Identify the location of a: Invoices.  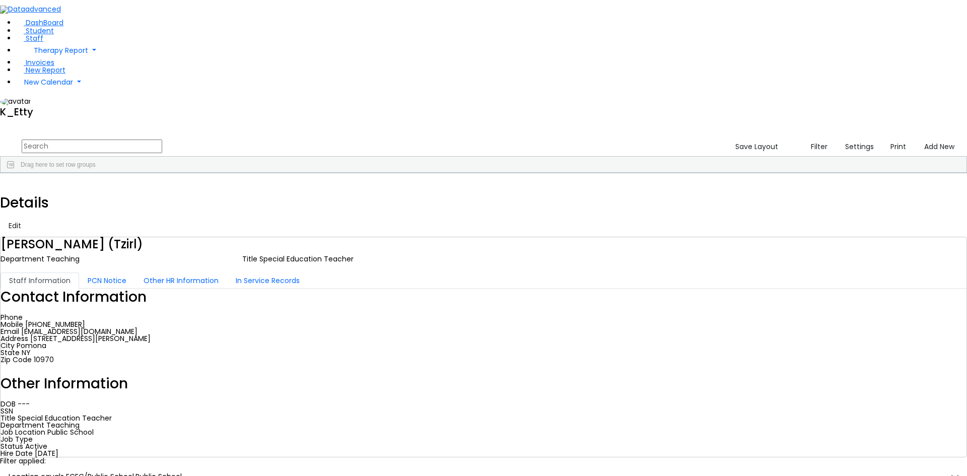
(35, 62).